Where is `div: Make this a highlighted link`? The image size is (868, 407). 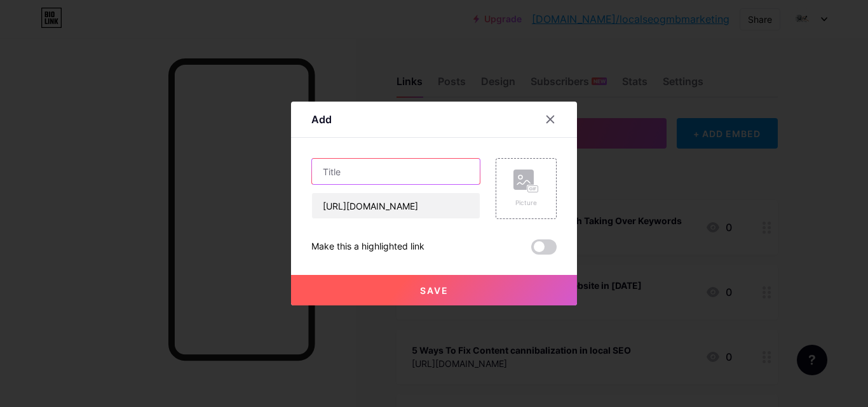
div: Make this a highlighted link is located at coordinates (368, 247).